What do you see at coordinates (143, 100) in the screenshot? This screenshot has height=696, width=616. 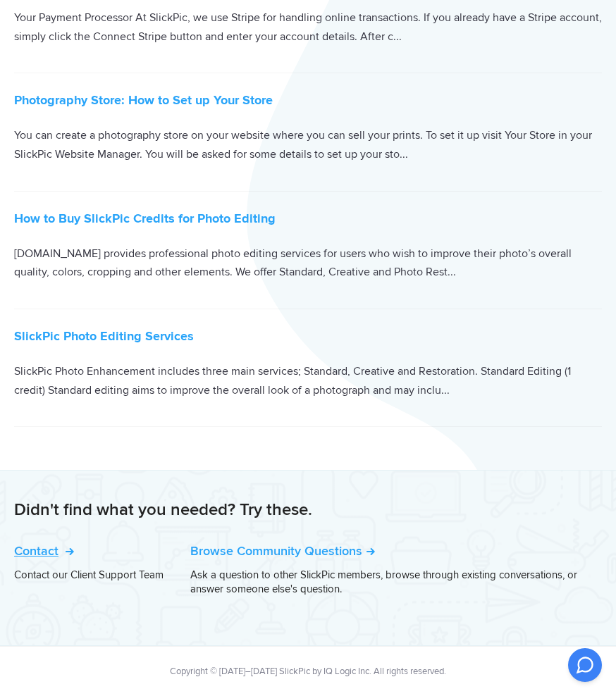 I see `a: Photography Store: How to Set up Your Store` at bounding box center [143, 100].